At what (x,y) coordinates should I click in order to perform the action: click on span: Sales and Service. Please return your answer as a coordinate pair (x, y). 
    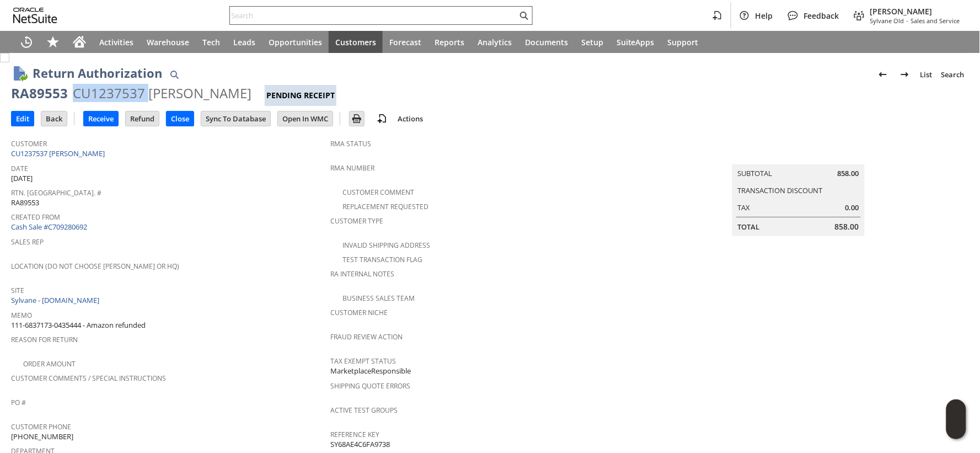
    Looking at the image, I should click on (935, 20).